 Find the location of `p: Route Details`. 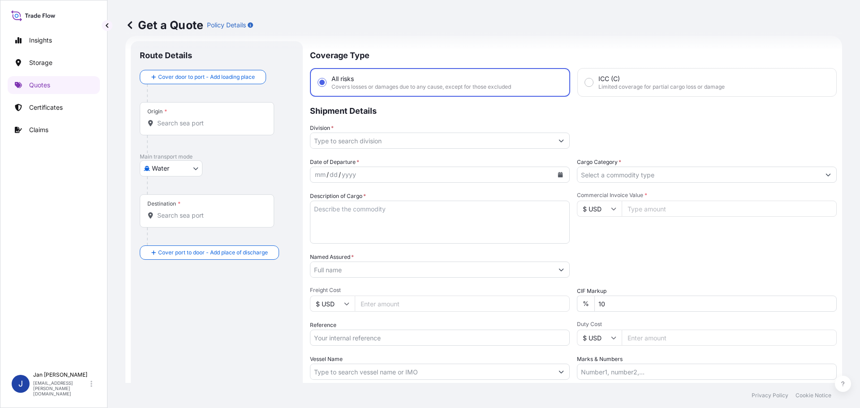

p: Route Details is located at coordinates (166, 56).